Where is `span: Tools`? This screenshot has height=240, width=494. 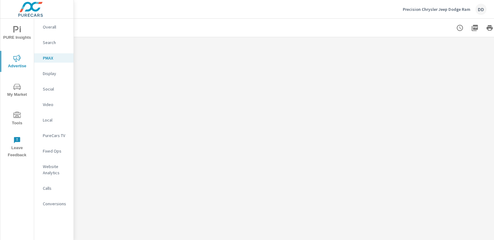 span: Tools is located at coordinates (17, 119).